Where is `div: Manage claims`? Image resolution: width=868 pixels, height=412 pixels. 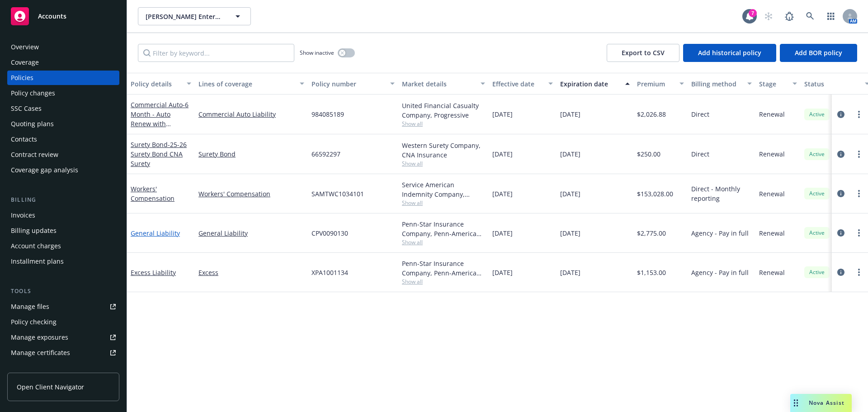
div: Manage claims is located at coordinates (34, 368).